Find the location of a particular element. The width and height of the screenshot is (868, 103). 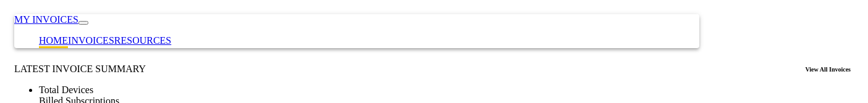

button: Toggle navigation is located at coordinates (84, 23).